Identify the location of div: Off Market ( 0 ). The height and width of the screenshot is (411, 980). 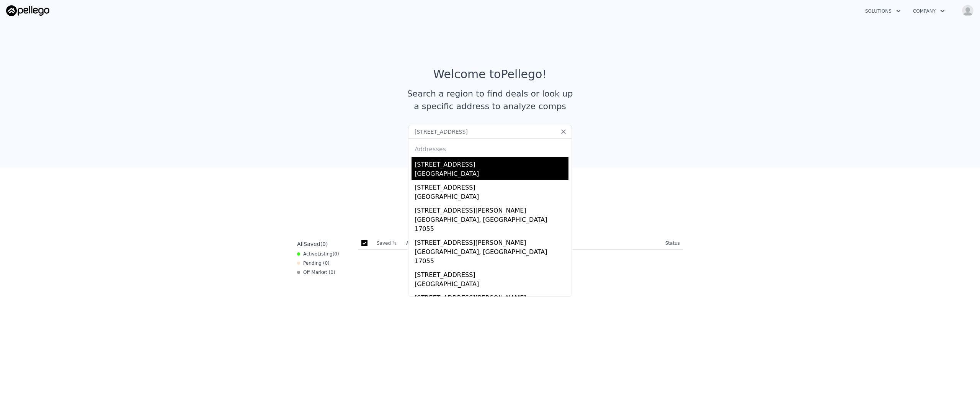
(316, 273).